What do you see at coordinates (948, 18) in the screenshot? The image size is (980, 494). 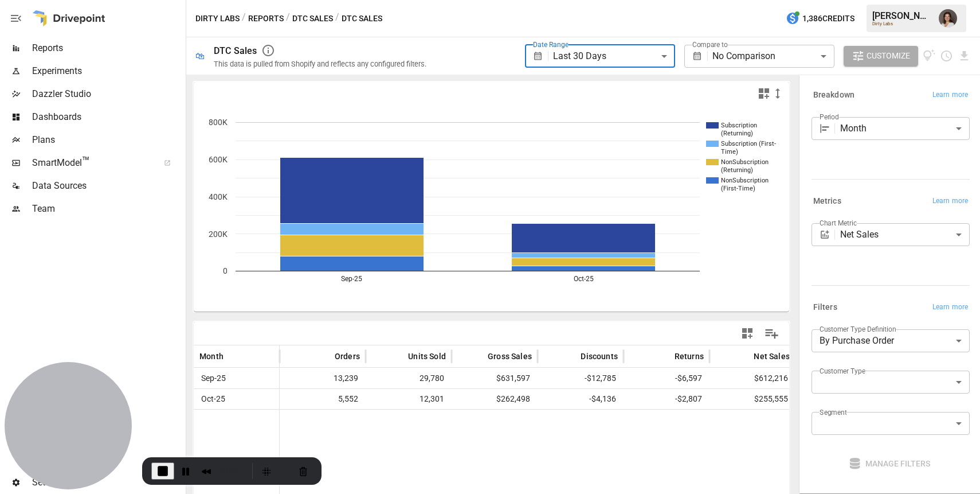 I see `img: Franziska Ibscher` at bounding box center [948, 18].